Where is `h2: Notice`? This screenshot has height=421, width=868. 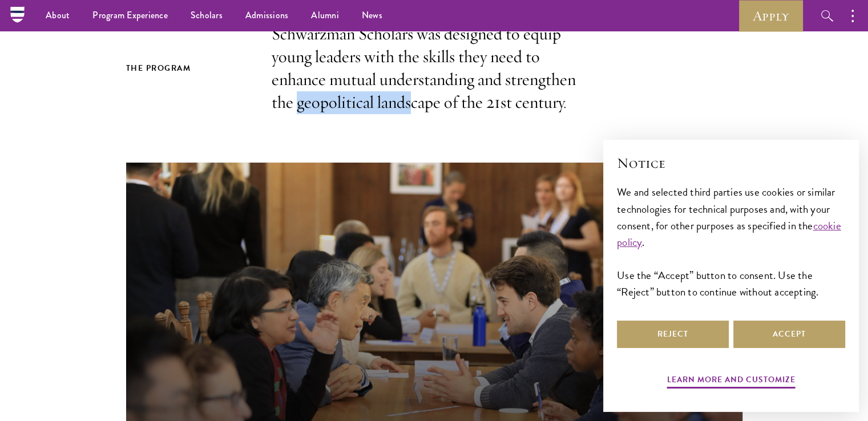 h2: Notice is located at coordinates (731, 163).